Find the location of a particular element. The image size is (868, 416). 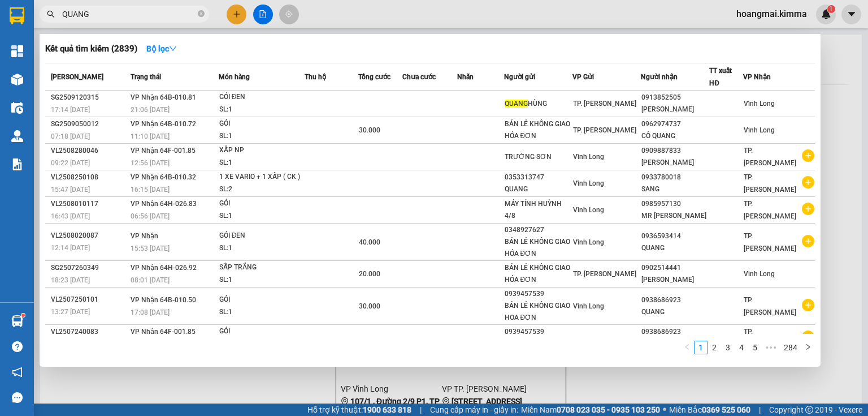

div: VL2508280046 is located at coordinates (89, 151).